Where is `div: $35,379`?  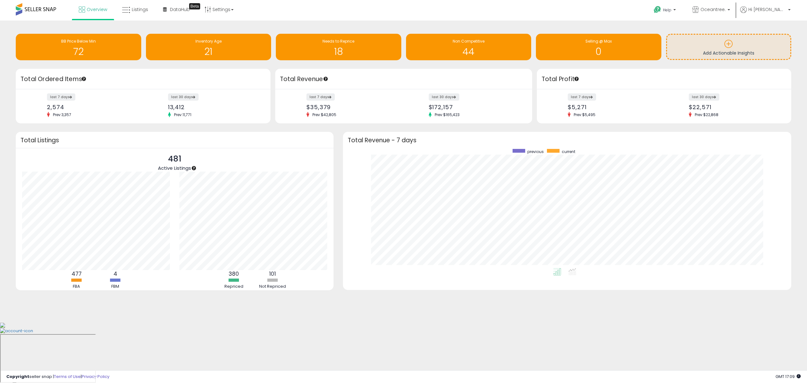 div: $35,379 is located at coordinates (353, 107).